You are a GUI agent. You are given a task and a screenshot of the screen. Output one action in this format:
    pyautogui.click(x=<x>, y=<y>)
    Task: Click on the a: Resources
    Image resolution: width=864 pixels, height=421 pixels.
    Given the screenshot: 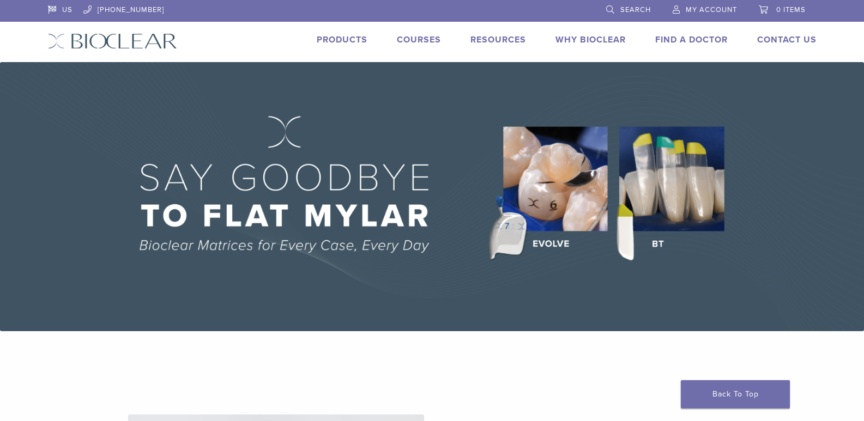 What is the action you would take?
    pyautogui.click(x=498, y=40)
    